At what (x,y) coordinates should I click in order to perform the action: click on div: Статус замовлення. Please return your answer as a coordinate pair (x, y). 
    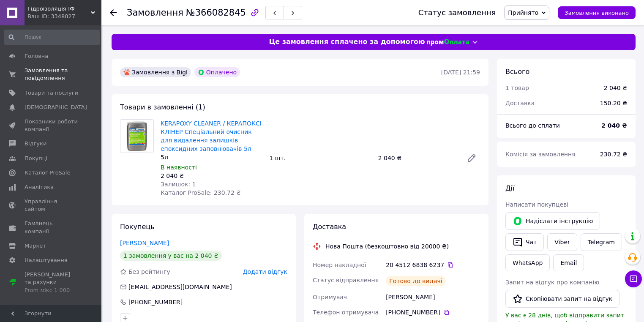
    Looking at the image, I should click on (457, 13).